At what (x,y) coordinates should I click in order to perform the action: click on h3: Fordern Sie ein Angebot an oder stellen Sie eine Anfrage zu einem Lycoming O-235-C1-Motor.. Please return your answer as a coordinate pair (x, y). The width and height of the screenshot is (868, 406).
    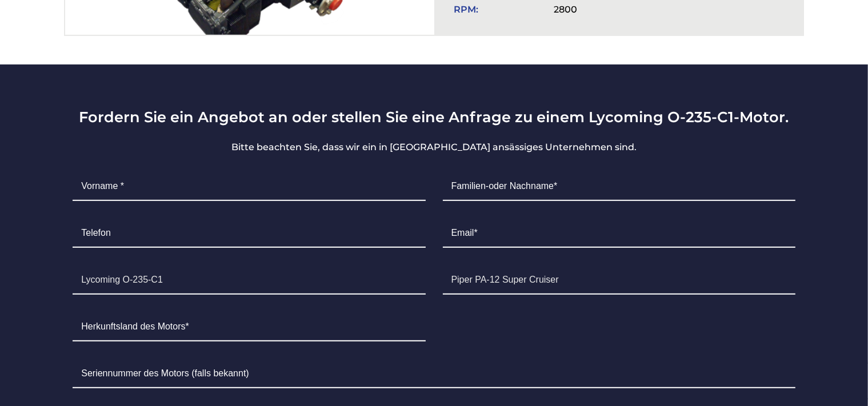
    Looking at the image, I should click on (434, 116).